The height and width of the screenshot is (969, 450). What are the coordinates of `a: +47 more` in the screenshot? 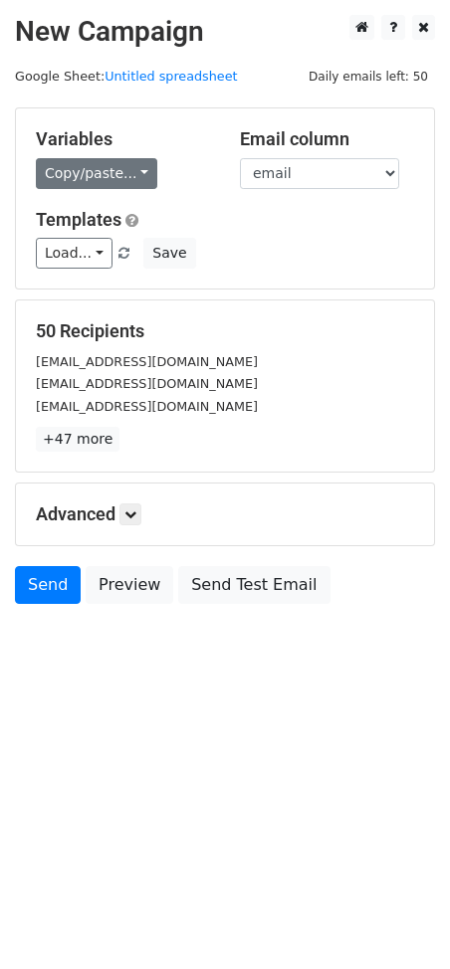 It's located at (78, 439).